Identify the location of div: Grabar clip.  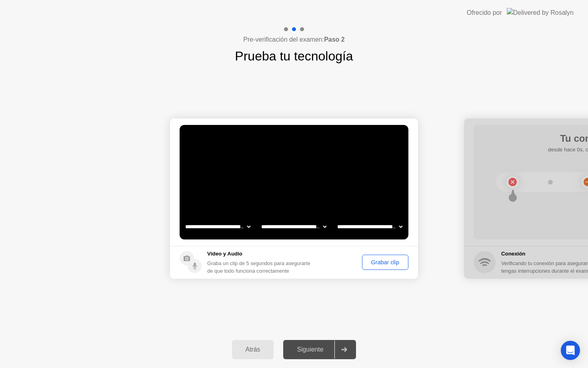
(385, 262).